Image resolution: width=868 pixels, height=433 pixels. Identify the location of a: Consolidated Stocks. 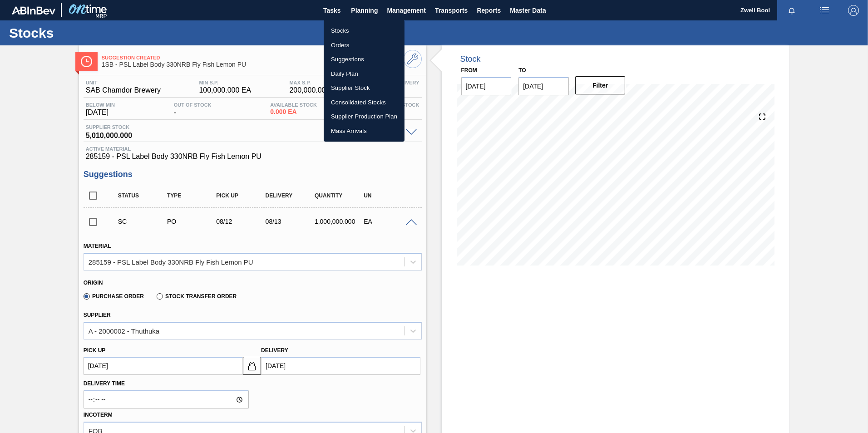
(364, 103).